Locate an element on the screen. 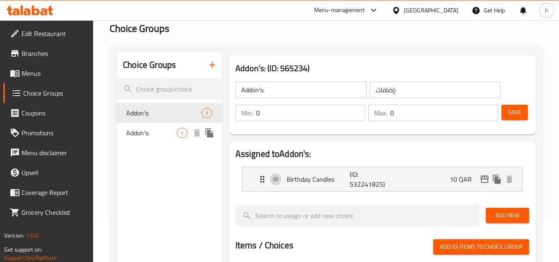 The height and width of the screenshot is (262, 559). div: Addon's:1 is located at coordinates (169, 113).